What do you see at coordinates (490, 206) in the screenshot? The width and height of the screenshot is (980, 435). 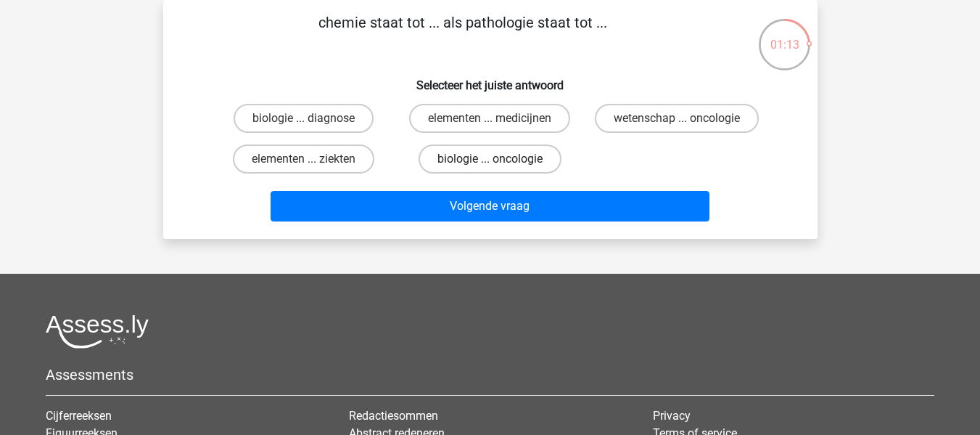 I see `button: Volgende vraag` at bounding box center [490, 206].